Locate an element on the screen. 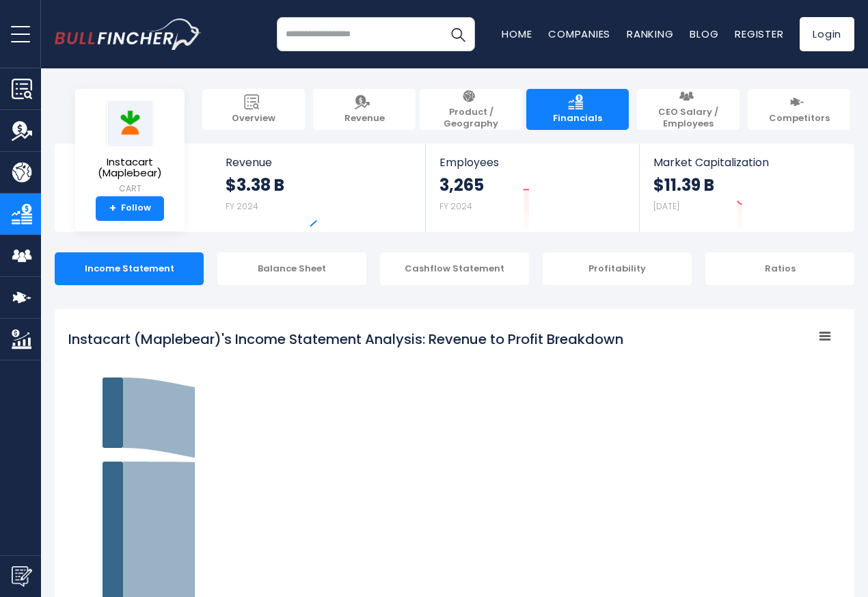 The width and height of the screenshot is (868, 597). a: Overview is located at coordinates (254, 109).